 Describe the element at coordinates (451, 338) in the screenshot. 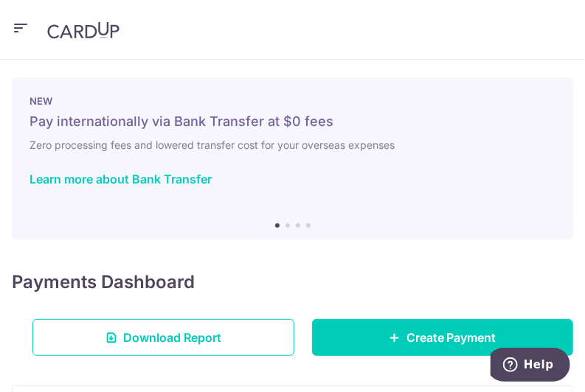

I see `span: Create Payment` at that location.